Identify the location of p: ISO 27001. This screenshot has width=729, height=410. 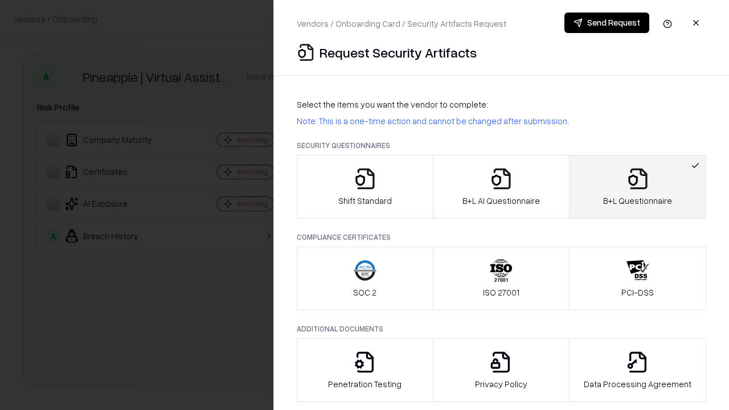
(501, 292).